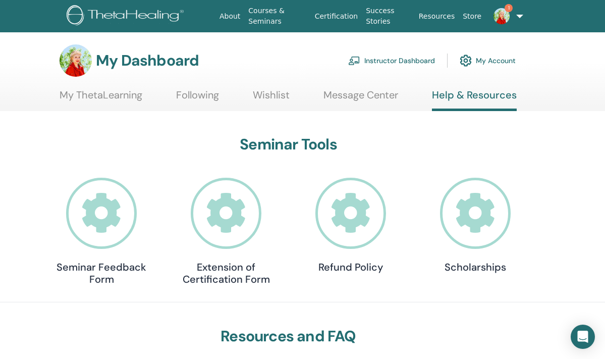  Describe the element at coordinates (127, 16) in the screenshot. I see `img: logo.png` at that location.